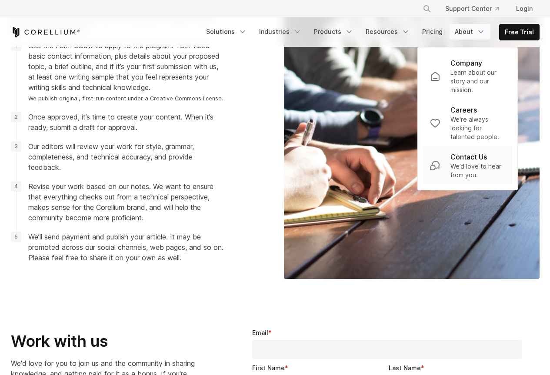 This screenshot has height=375, width=550. What do you see at coordinates (467, 166) in the screenshot?
I see `a: Contact Us We’d love to hear from you.` at bounding box center [467, 166].